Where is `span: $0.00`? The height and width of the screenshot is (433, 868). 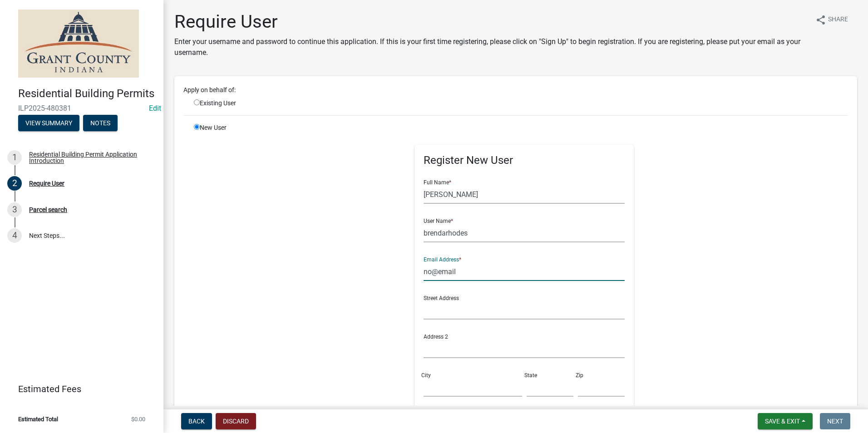 span: $0.00 is located at coordinates (138, 418).